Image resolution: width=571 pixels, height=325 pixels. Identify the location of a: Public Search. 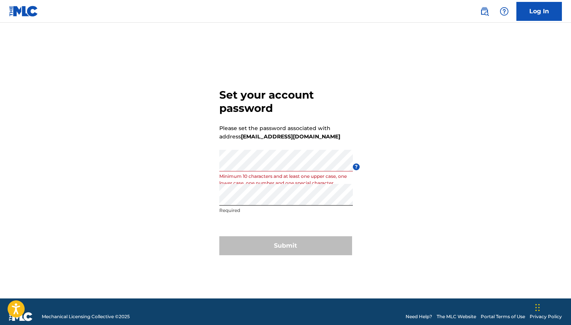
(485, 11).